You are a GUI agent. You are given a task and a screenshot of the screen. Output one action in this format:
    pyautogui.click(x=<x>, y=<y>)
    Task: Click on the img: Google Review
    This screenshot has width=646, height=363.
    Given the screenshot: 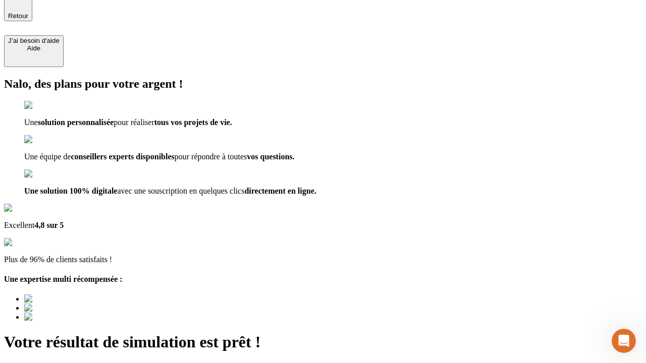 What is the action you would take?
    pyautogui.click(x=33, y=208)
    